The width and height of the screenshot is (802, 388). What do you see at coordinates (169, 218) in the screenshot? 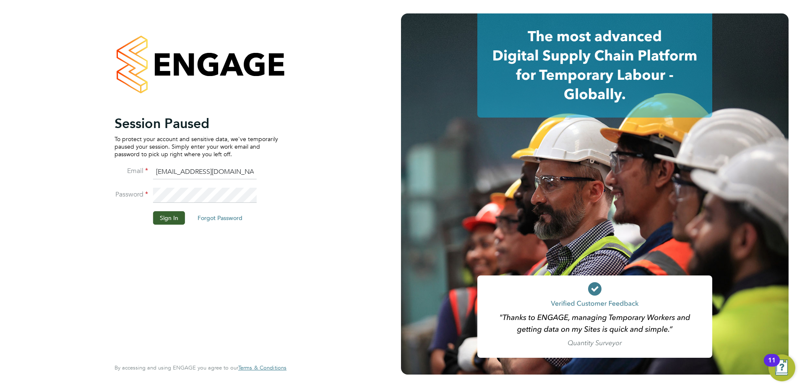
I see `button: Sign In` at bounding box center [169, 218].